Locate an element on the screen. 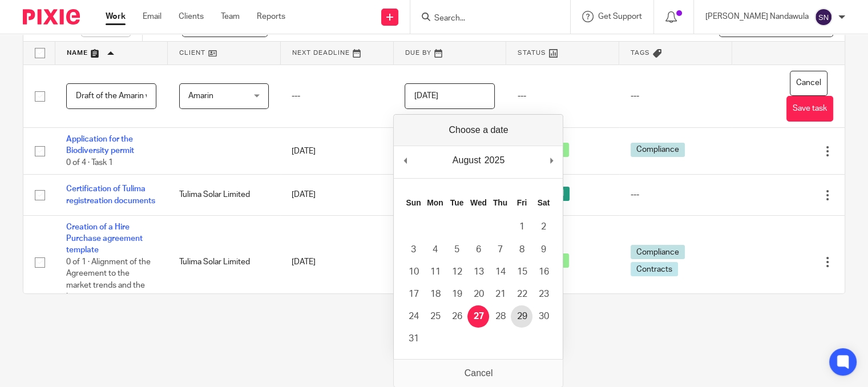  button: 31 is located at coordinates (413, 338).